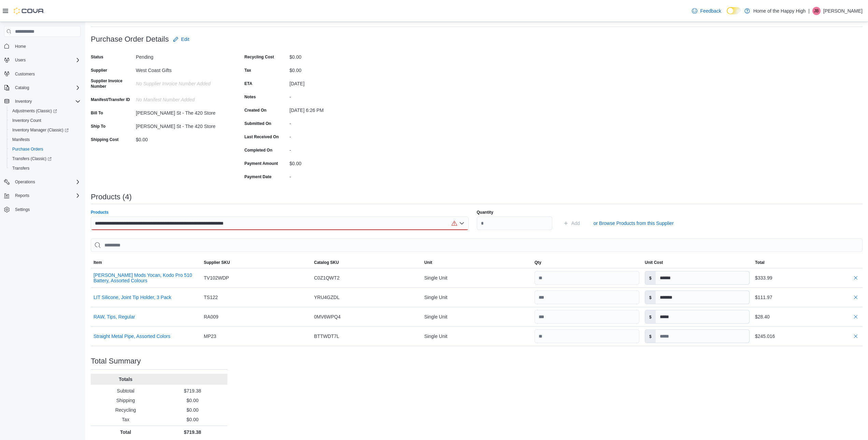 Image resolution: width=868 pixels, height=440 pixels. I want to click on span: 0MV6WPQ4, so click(327, 317).